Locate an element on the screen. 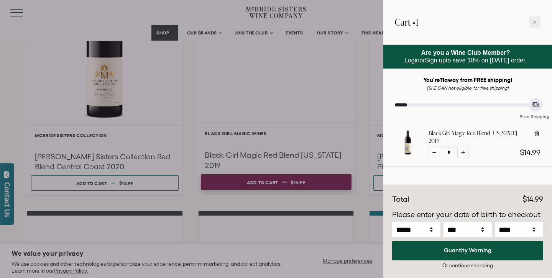 Image resolution: width=552 pixels, height=278 pixels. strong: Are you a Wine Club Member? is located at coordinates (466, 53).